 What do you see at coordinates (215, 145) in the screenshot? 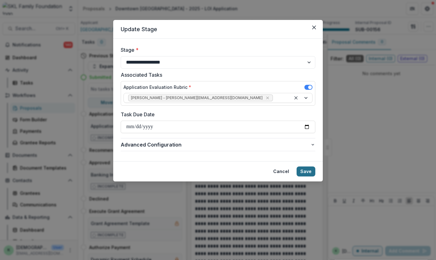
I see `span: Advanced Configuration` at bounding box center [215, 145].